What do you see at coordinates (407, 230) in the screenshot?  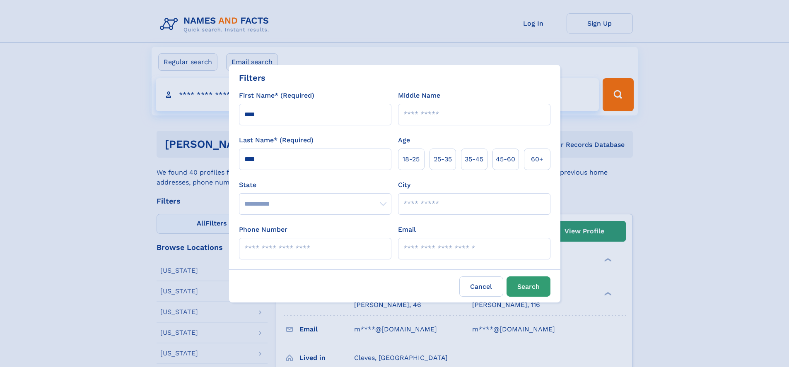 I see `label: Email` at bounding box center [407, 230].